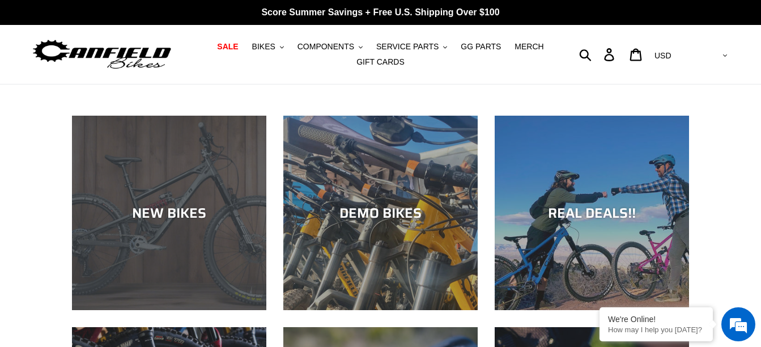  What do you see at coordinates (111, 248) in the screenshot?
I see `textarea: Type your message and hit 'Enter'` at bounding box center [111, 248].